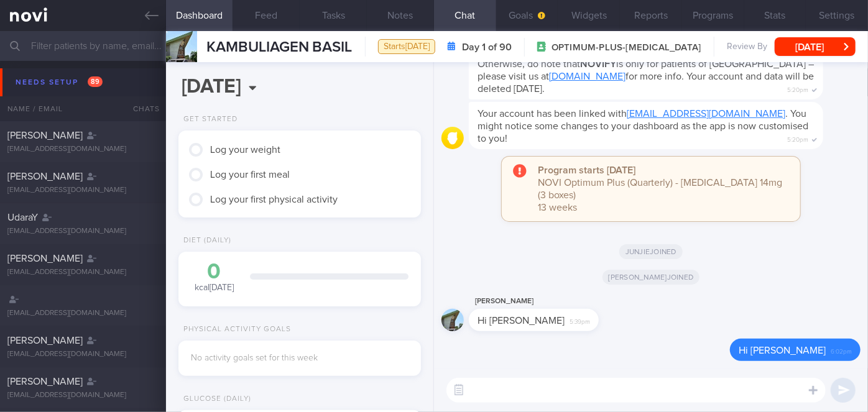  Describe the element at coordinates (841, 350) in the screenshot. I see `span: 6:02pm` at that location.